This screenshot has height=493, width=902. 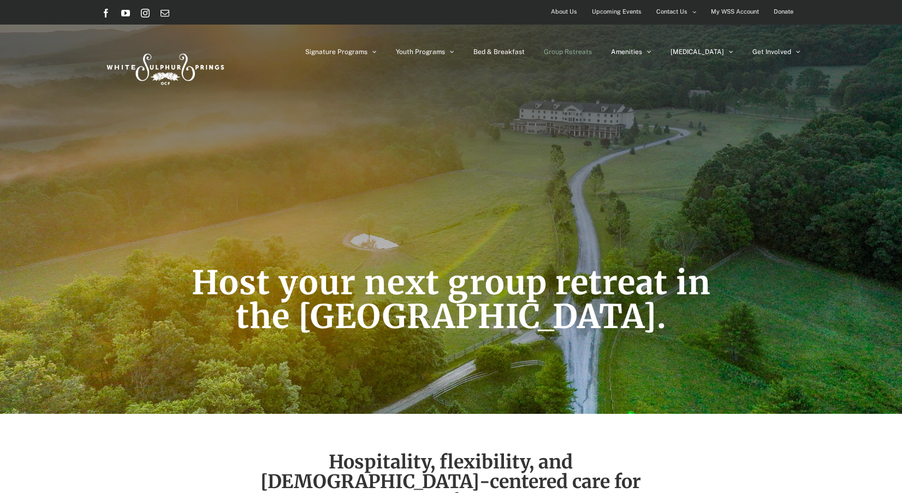 What do you see at coordinates (784, 11) in the screenshot?
I see `span: Donate` at bounding box center [784, 11].